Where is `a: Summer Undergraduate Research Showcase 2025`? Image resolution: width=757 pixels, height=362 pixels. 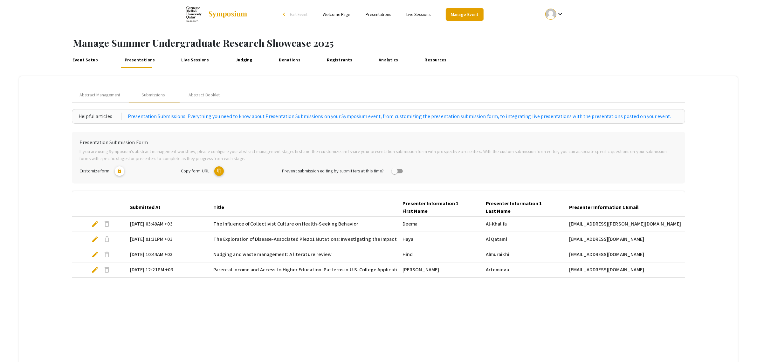 a: Summer Undergraduate Research Showcase 2025 is located at coordinates (217, 14).